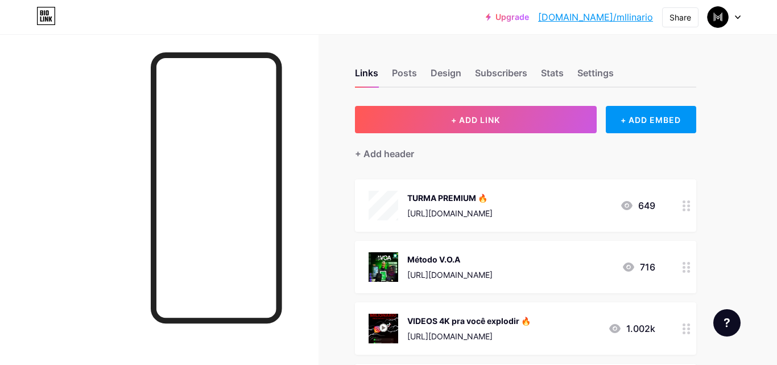 This screenshot has height=365, width=777. Describe the element at coordinates (384, 328) in the screenshot. I see `img: VIDEOS 4K pra você explodir 🔥` at that location.